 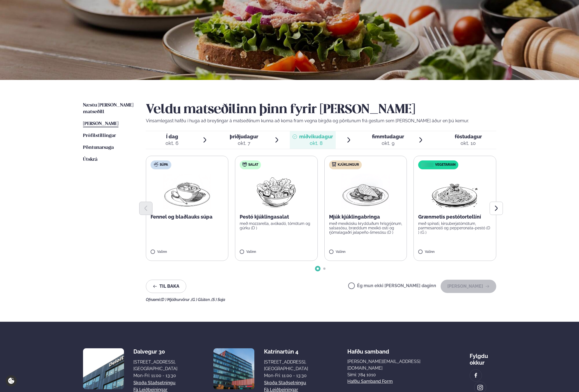 What do you see at coordinates (496, 208) in the screenshot?
I see `button: Next slide` at bounding box center [496, 208].